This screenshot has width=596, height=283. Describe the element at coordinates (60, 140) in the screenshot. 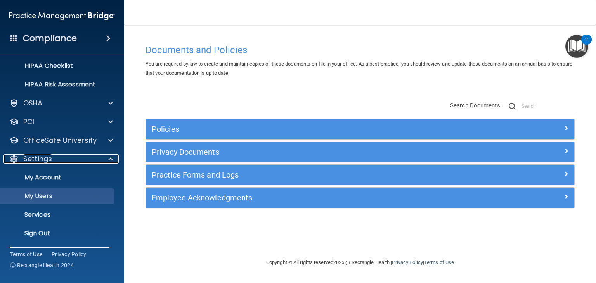

I see `p: OfficeSafe University` at that location.